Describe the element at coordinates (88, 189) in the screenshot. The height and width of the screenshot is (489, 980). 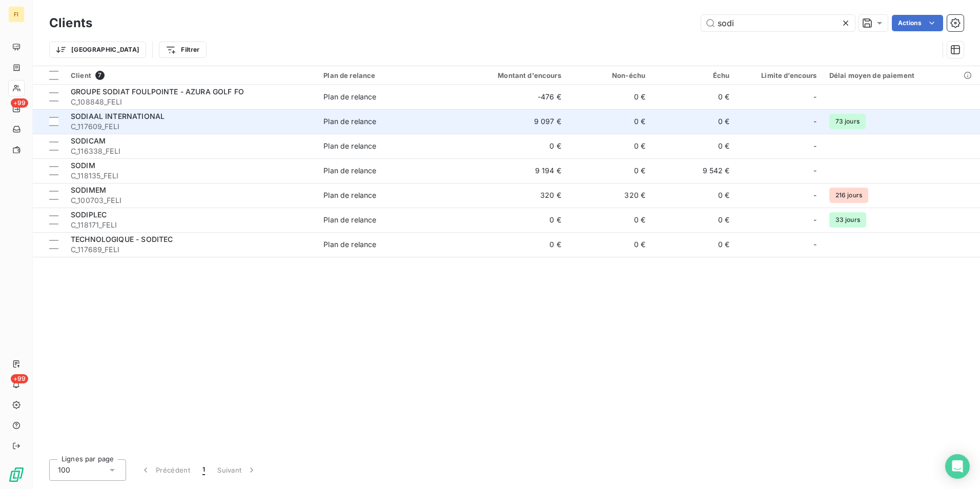
I see `span: SODIMEM` at that location.